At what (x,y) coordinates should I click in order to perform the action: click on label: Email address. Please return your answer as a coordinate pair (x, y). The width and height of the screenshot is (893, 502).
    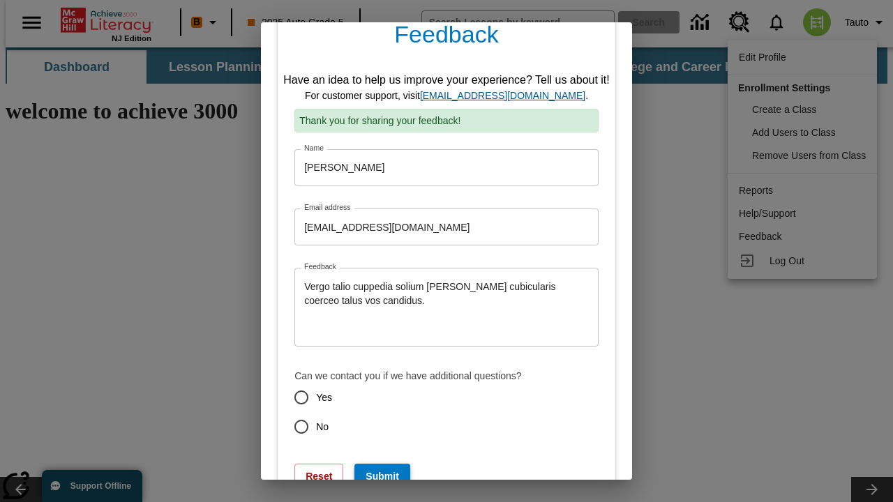
    Looking at the image, I should click on (327, 207).